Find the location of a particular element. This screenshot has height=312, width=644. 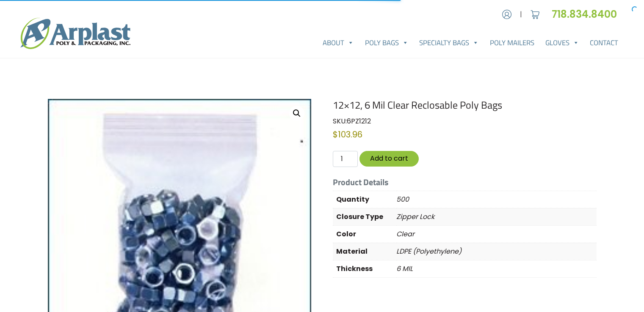

a: Specialty Bags is located at coordinates (449, 43).